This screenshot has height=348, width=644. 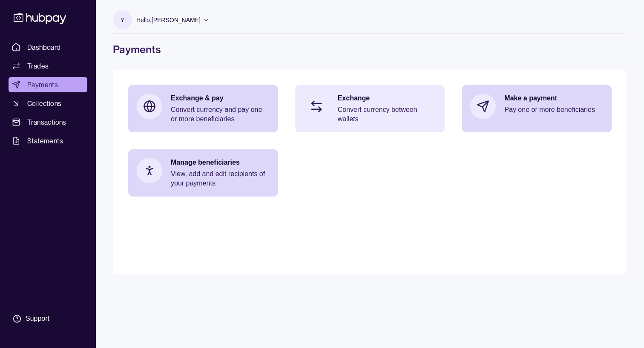 What do you see at coordinates (554, 98) in the screenshot?
I see `p: Make a payment` at bounding box center [554, 98].